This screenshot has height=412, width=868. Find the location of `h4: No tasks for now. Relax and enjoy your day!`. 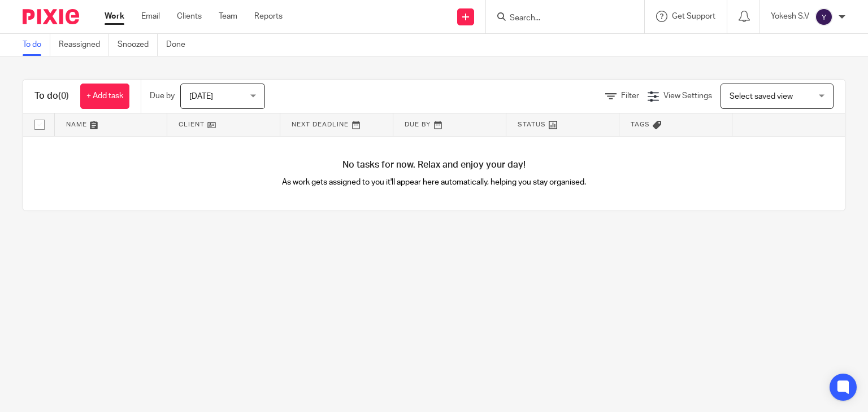

h4: No tasks for now. Relax and enjoy your day! is located at coordinates (434, 165).